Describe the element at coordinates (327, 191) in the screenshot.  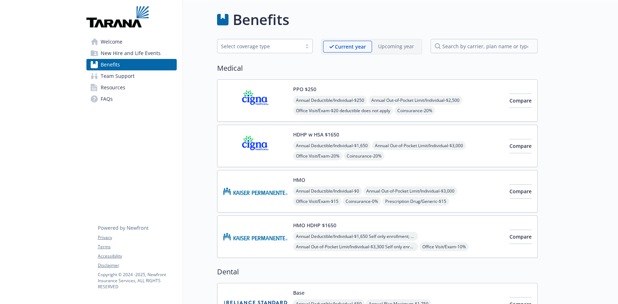
I see `span: Annual Deductible/Individual - $0` at that location.